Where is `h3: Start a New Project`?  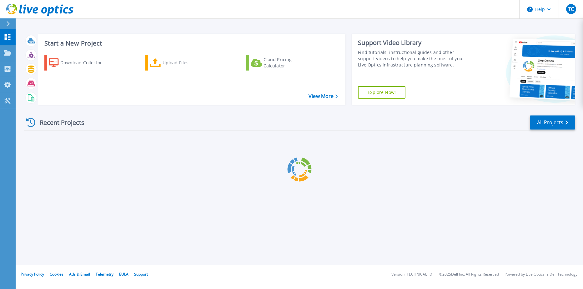 h3: Start a New Project is located at coordinates (191, 43).